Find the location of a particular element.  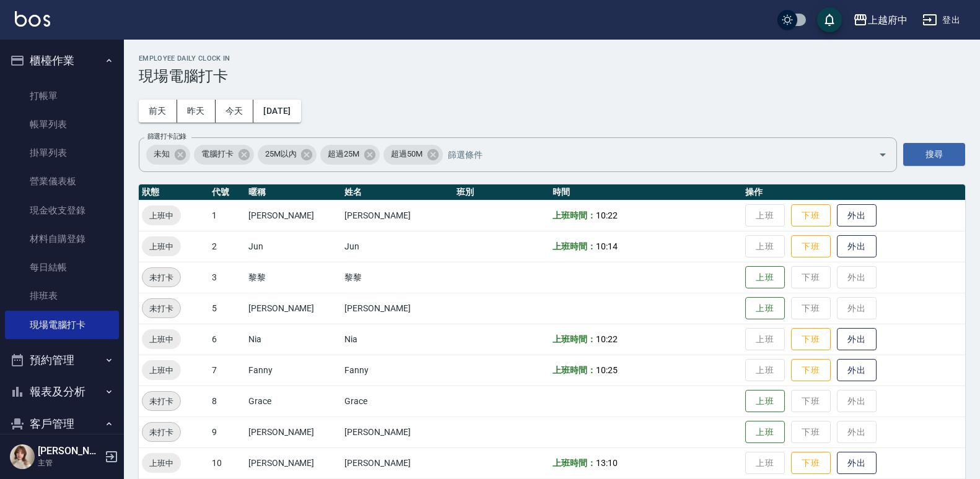

p: 主管 is located at coordinates (69, 463).